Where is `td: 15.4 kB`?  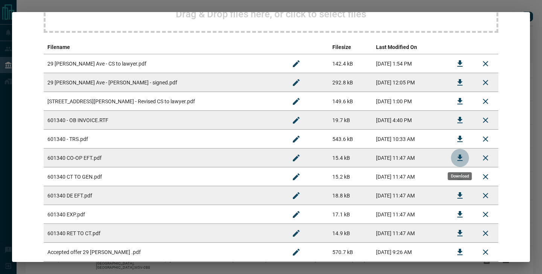 td: 15.4 kB is located at coordinates (350, 158).